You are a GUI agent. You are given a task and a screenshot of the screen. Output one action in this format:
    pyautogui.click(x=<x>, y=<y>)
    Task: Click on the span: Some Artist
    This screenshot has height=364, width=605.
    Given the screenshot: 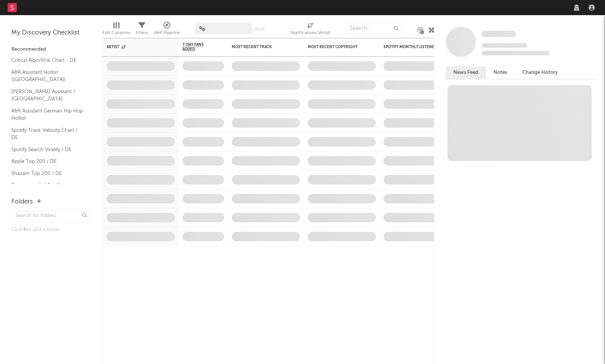 What is the action you would take?
    pyautogui.click(x=498, y=34)
    